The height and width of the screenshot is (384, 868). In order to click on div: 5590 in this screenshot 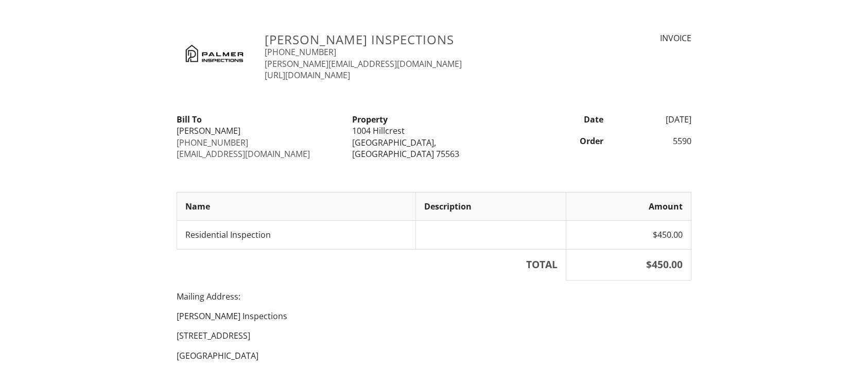, I will do `click(653, 141)`.